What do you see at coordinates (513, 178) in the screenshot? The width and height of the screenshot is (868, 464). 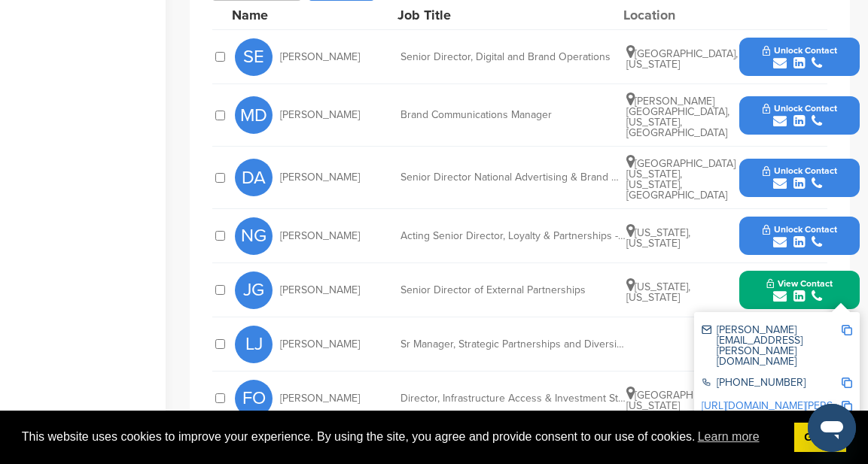 I see `div: Senior Director National Advertising & Brand Management` at bounding box center [513, 178].